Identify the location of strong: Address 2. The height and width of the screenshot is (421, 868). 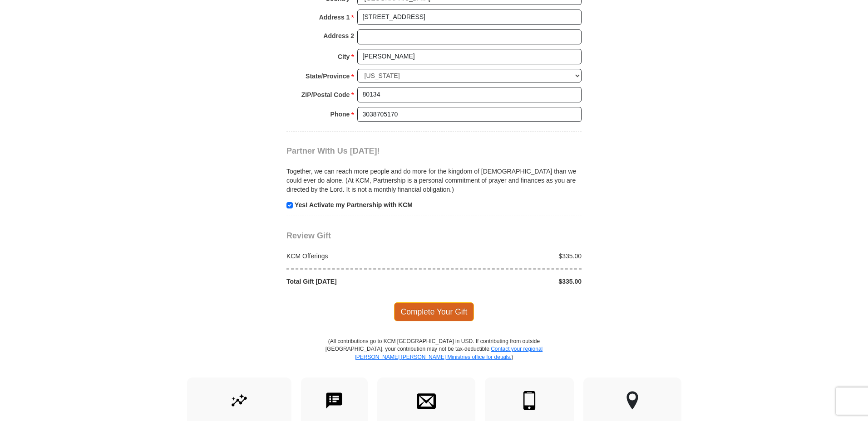
(339, 36).